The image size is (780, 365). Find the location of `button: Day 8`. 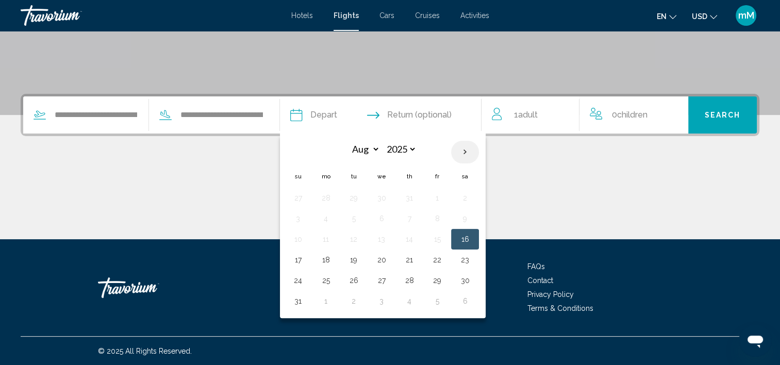

button: Day 8 is located at coordinates (437, 219).